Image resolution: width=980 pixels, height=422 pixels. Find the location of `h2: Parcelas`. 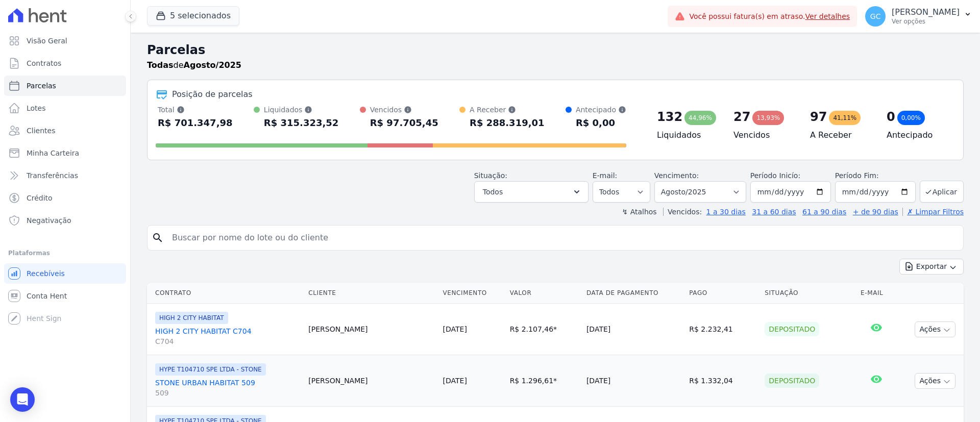

h2: Parcelas is located at coordinates (555, 50).